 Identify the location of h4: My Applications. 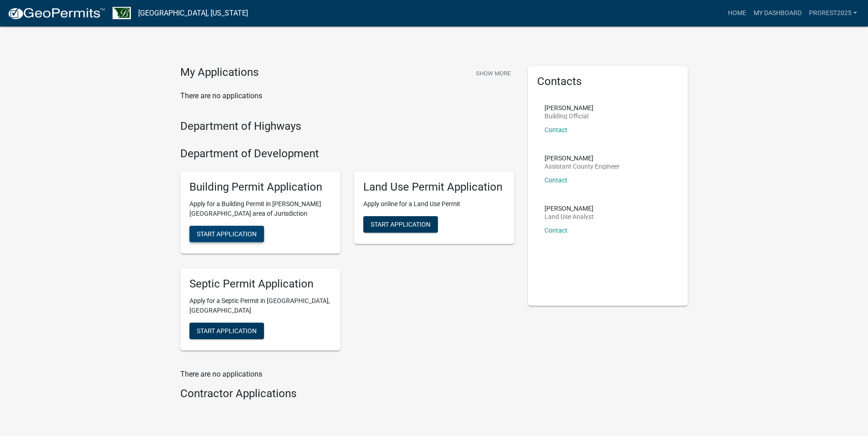
(219, 73).